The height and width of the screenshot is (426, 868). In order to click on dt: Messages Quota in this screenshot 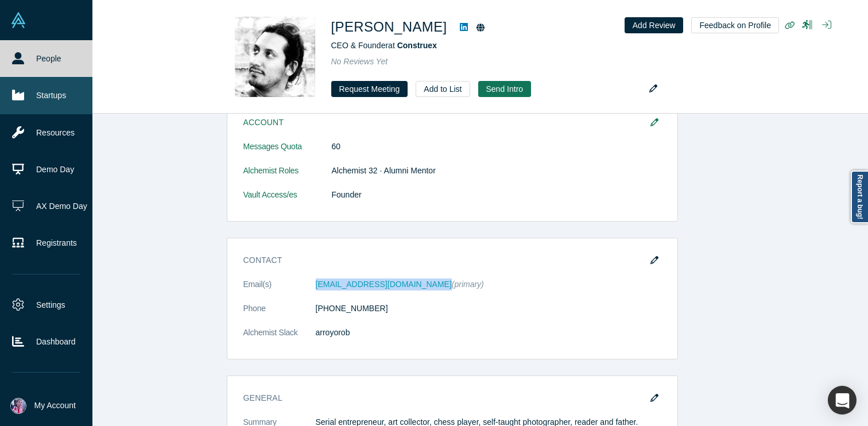, I will do `click(288, 153)`.